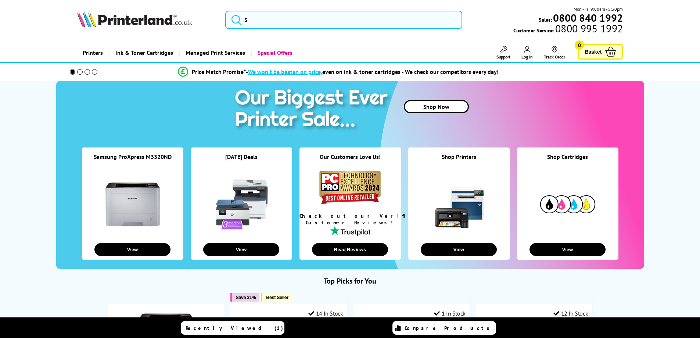 The image size is (700, 338). What do you see at coordinates (134, 19) in the screenshot?
I see `img: Printerland Logo` at bounding box center [134, 19].